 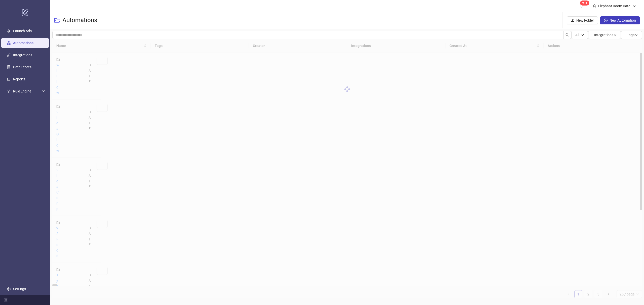 I want to click on span: plus-circle, so click(x=606, y=21).